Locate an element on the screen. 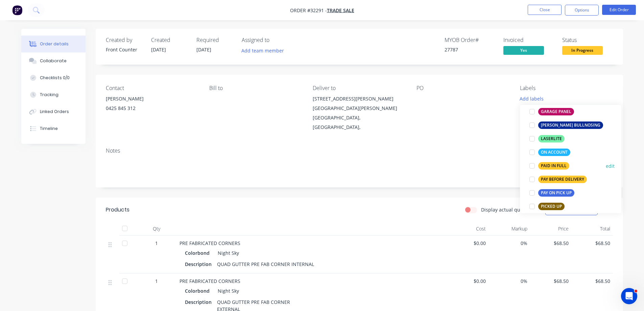  div: Created is located at coordinates (170, 40).